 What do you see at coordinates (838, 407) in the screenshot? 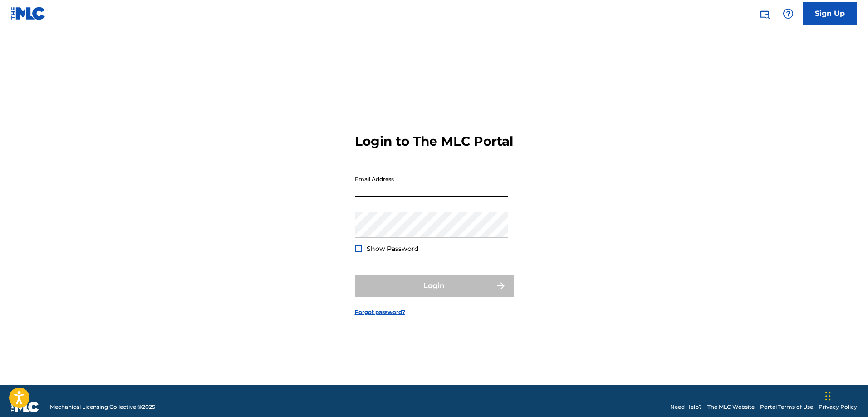
I see `a: Privacy Policy` at bounding box center [838, 407].